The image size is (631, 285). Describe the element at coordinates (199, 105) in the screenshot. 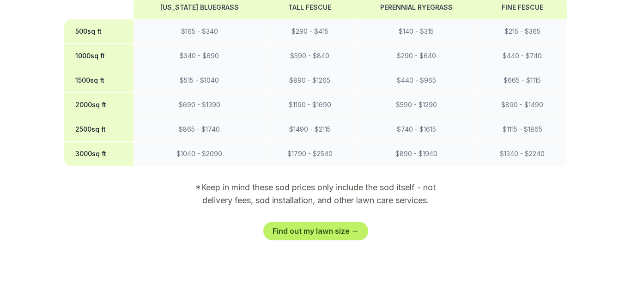

I see `td: $ 690 - $ 1390` at that location.